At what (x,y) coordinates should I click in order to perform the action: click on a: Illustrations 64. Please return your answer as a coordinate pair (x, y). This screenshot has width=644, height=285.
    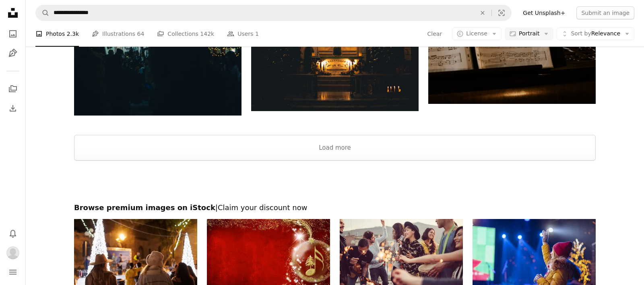
    Looking at the image, I should click on (118, 34).